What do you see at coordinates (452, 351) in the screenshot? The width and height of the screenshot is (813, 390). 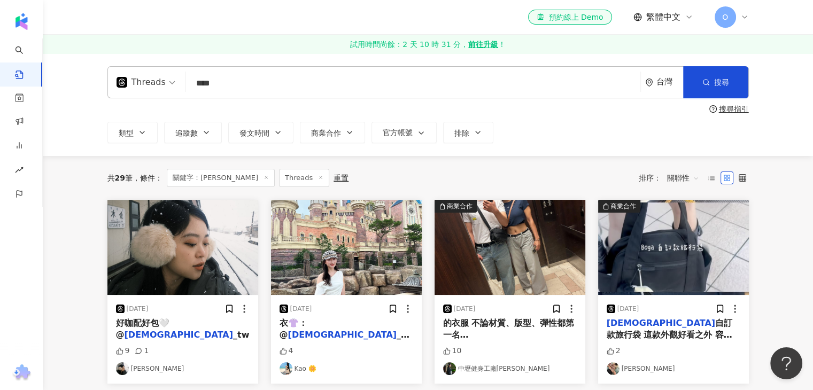 I see `div: 10` at bounding box center [452, 351].